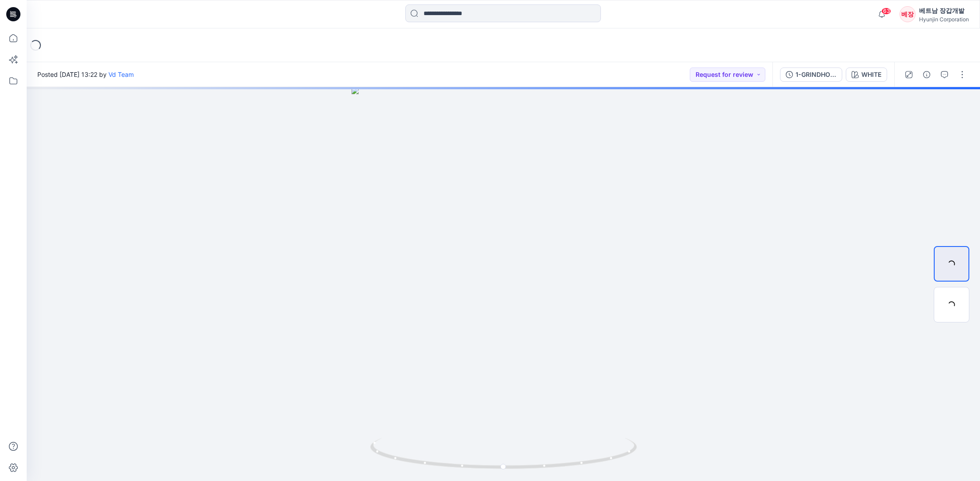 The height and width of the screenshot is (481, 980). What do you see at coordinates (866, 74) in the screenshot?
I see `button: WHITE` at bounding box center [866, 74].